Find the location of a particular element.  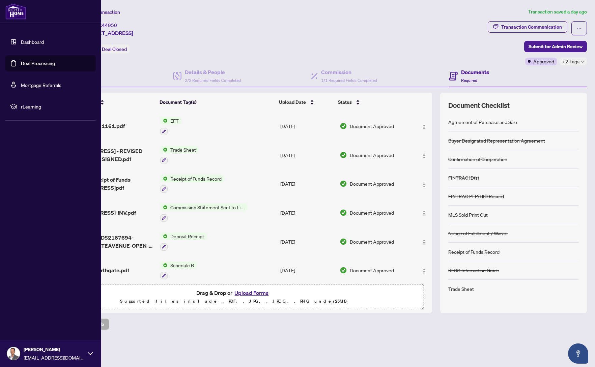

span: Submit for Admin Review is located at coordinates (556, 47).